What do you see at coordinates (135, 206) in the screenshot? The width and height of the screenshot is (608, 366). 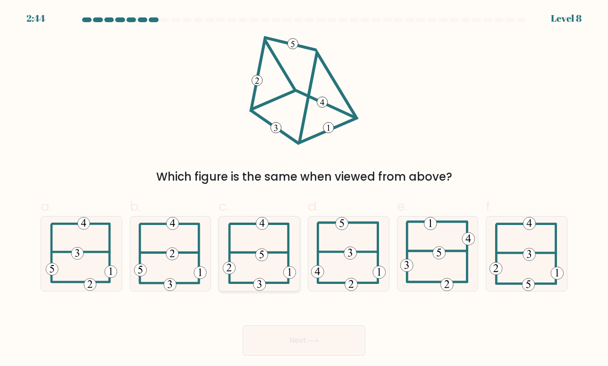 I see `span: b.` at bounding box center [135, 206].